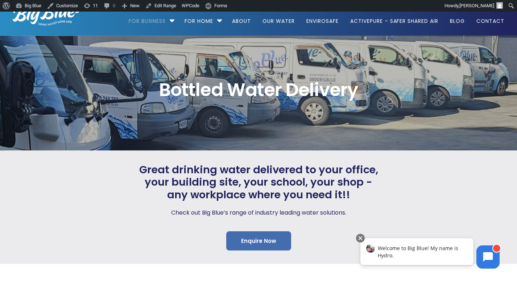 The image size is (517, 286). What do you see at coordinates (46, 15) in the screenshot?
I see `a: logo` at bounding box center [46, 15].